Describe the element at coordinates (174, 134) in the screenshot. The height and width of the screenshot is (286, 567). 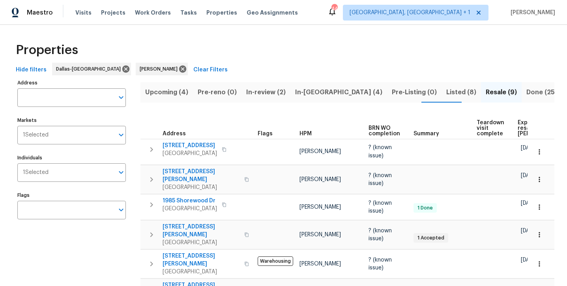
I see `span: Address` at that location.